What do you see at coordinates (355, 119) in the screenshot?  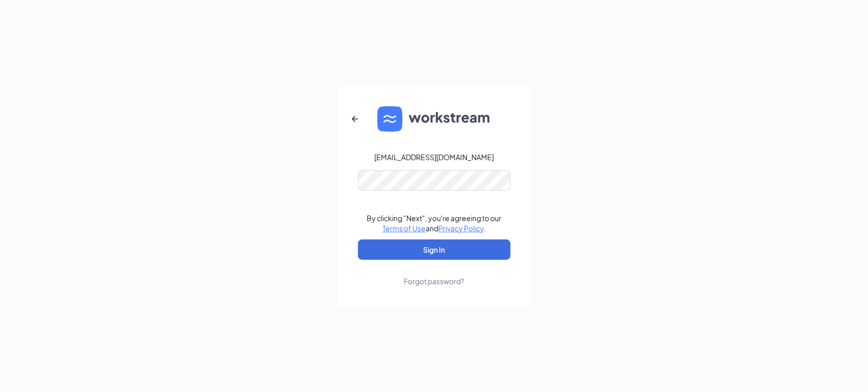 I see `svg: ArrowLeftNew` at bounding box center [355, 119].